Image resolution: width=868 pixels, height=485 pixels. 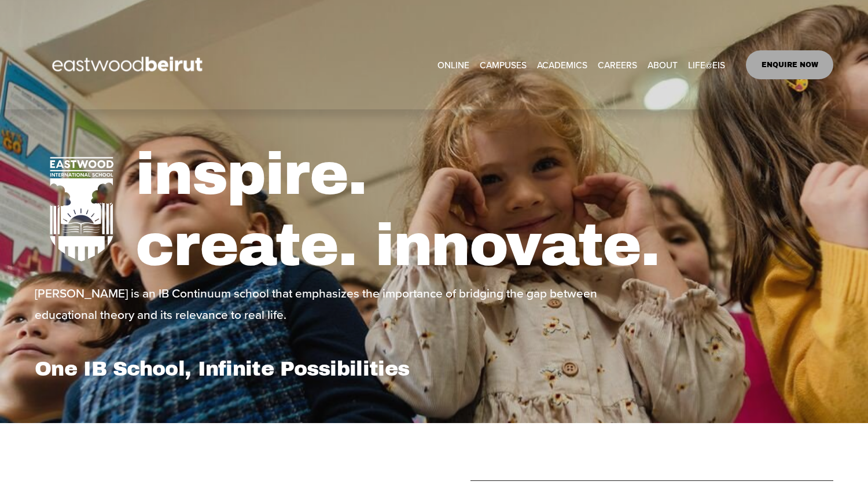 I want to click on span: LIFE@EIS, so click(x=707, y=65).